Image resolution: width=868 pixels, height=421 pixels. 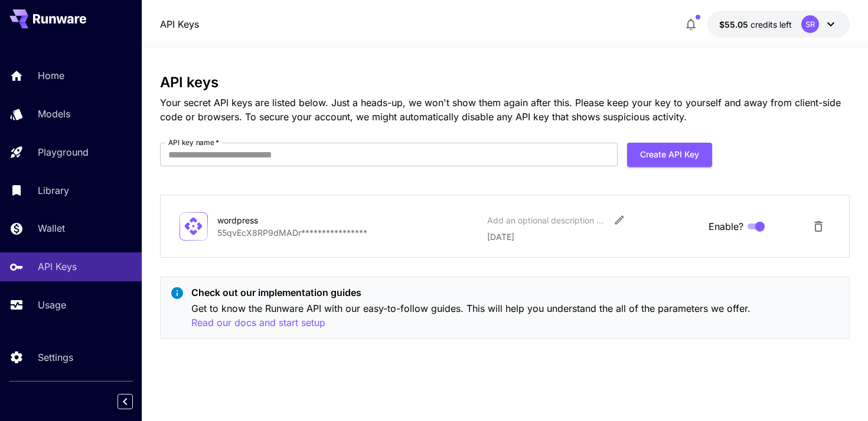 What do you see at coordinates (516, 316) in the screenshot?
I see `p: Get to know the Runware API with our easy-to-follow guides. This will help you understand the all...` at bounding box center [516, 316].